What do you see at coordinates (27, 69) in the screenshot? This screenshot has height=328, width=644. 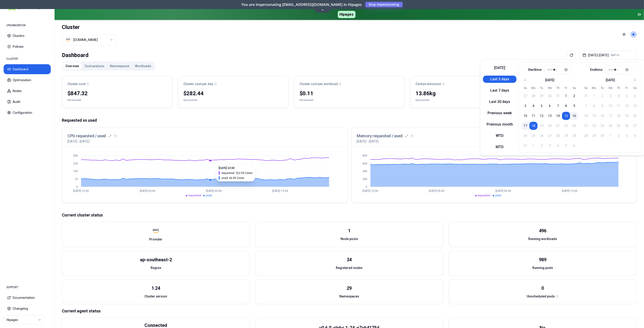 I see `button: Dashboard` at bounding box center [27, 69].